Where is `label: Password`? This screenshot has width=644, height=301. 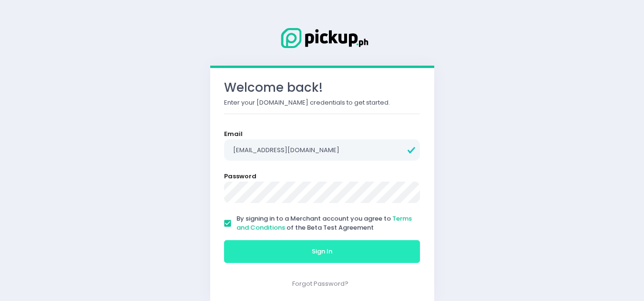
label: Password is located at coordinates (240, 177).